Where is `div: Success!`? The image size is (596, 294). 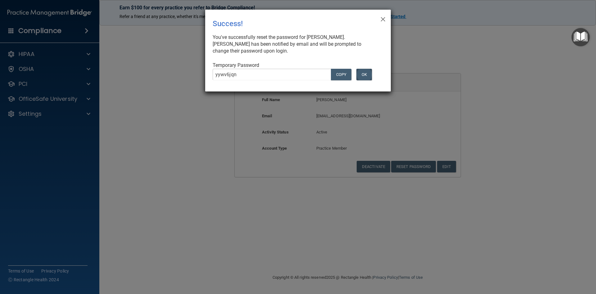
div: Success! is located at coordinates (285, 24).